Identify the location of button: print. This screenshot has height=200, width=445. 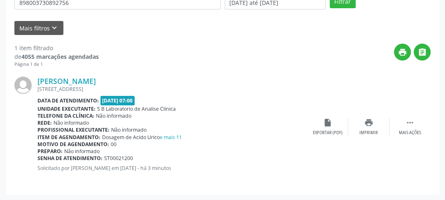
(402, 52).